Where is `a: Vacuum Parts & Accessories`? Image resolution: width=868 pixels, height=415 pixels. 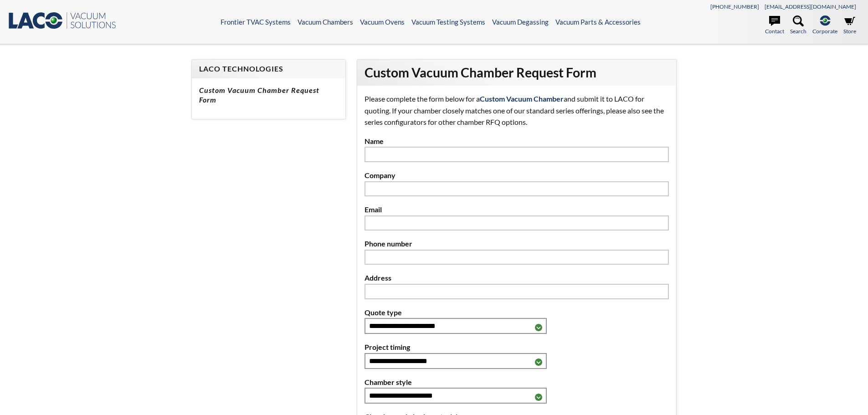
a: Vacuum Parts & Accessories is located at coordinates (598, 22).